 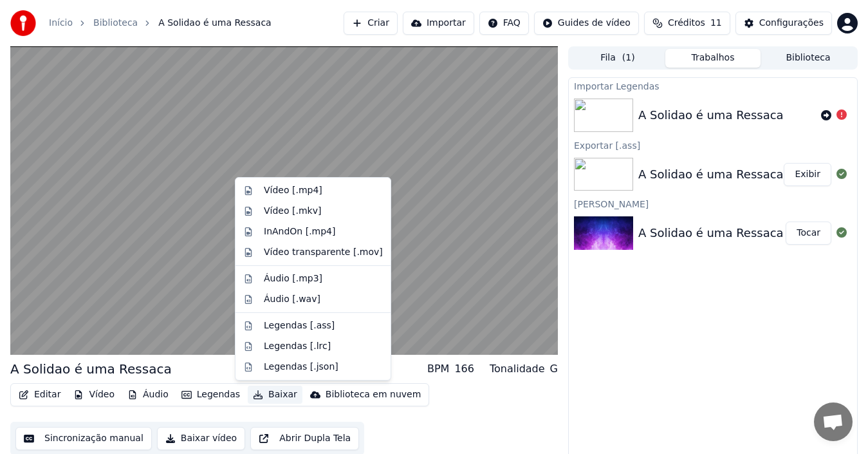 I want to click on div: Biblioteca em nuvem, so click(x=373, y=395).